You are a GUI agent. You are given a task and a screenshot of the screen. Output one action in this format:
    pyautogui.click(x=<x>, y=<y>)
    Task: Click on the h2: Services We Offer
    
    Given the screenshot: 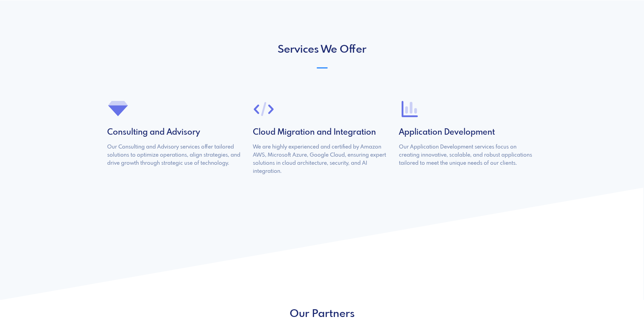 What is the action you would take?
    pyautogui.click(x=322, y=50)
    